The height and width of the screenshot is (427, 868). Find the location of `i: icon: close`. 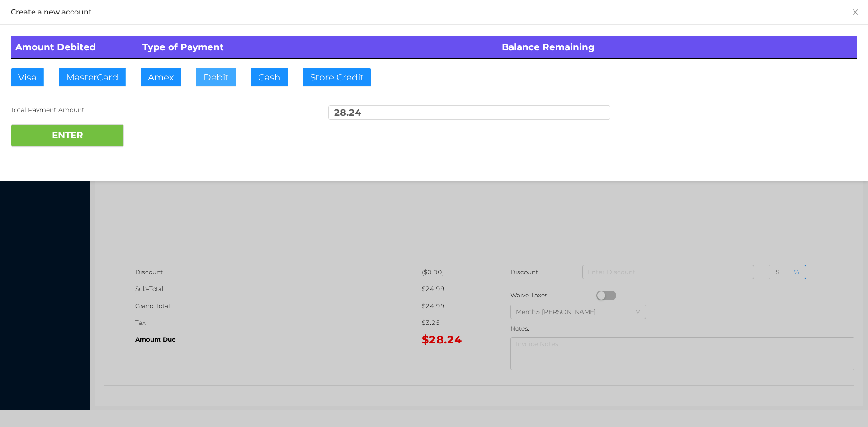

i: icon: close is located at coordinates (856, 12).